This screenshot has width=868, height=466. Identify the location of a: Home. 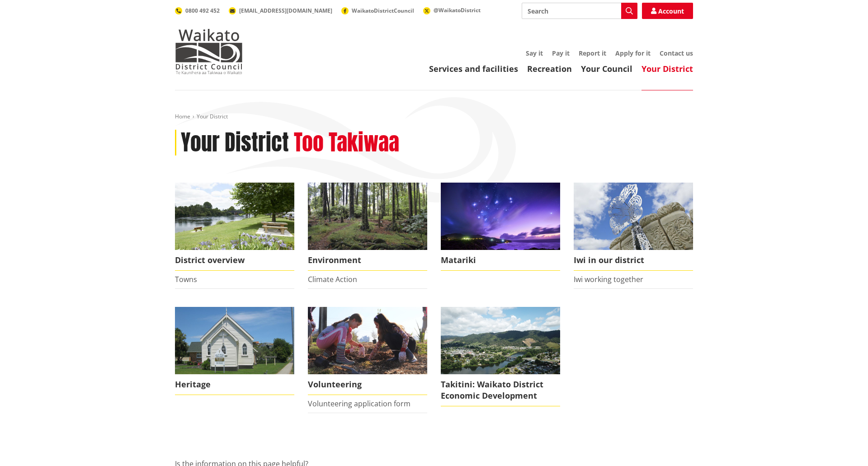
(183, 116).